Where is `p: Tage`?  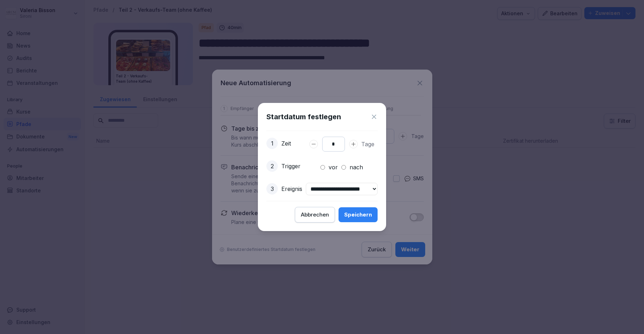 p: Tage is located at coordinates (367, 144).